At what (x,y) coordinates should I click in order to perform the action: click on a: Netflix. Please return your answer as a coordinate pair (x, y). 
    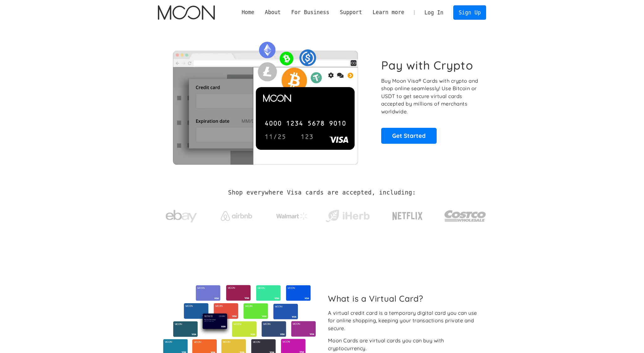
    Looking at the image, I should click on (407, 214).